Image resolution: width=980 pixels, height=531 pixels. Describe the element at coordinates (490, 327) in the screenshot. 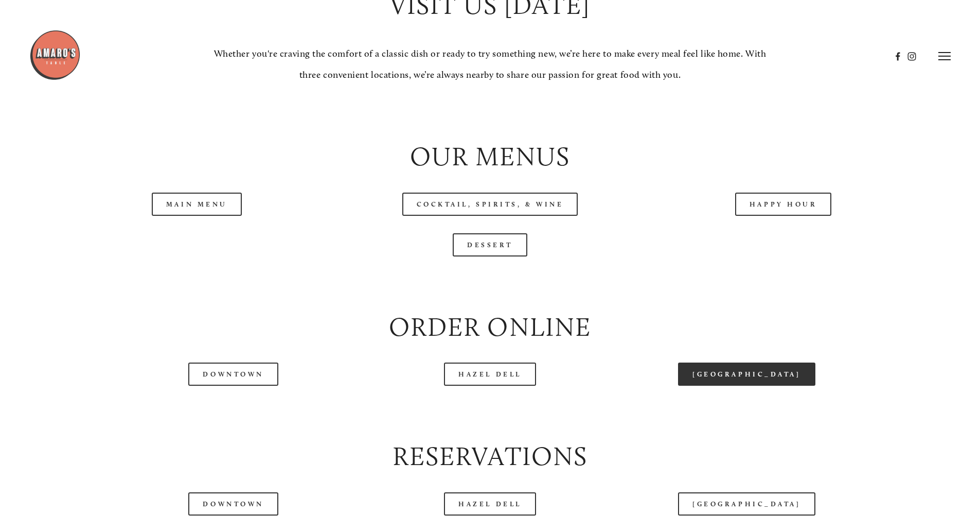

I see `h2: Order Online` at that location.